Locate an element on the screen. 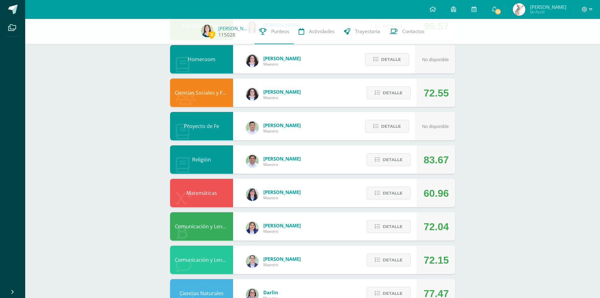 This screenshot has height=298, width=600. span: Darlin is located at coordinates (270, 292).